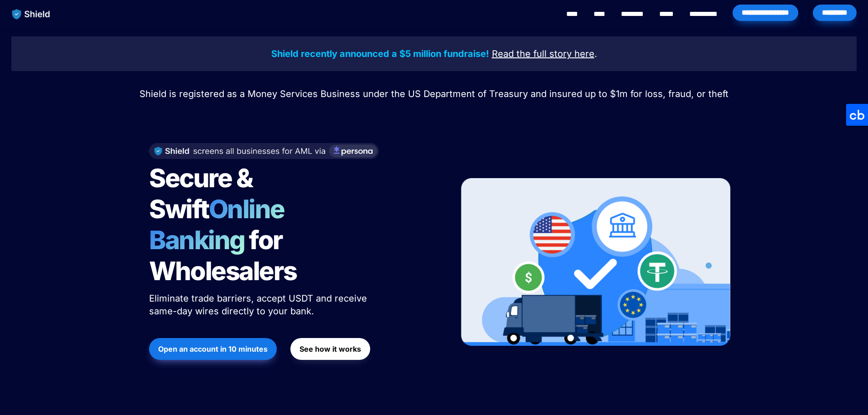 This screenshot has height=415, width=868. What do you see at coordinates (380, 54) in the screenshot?
I see `strong: Shield recently announced a $5 million fundraise!` at bounding box center [380, 54].